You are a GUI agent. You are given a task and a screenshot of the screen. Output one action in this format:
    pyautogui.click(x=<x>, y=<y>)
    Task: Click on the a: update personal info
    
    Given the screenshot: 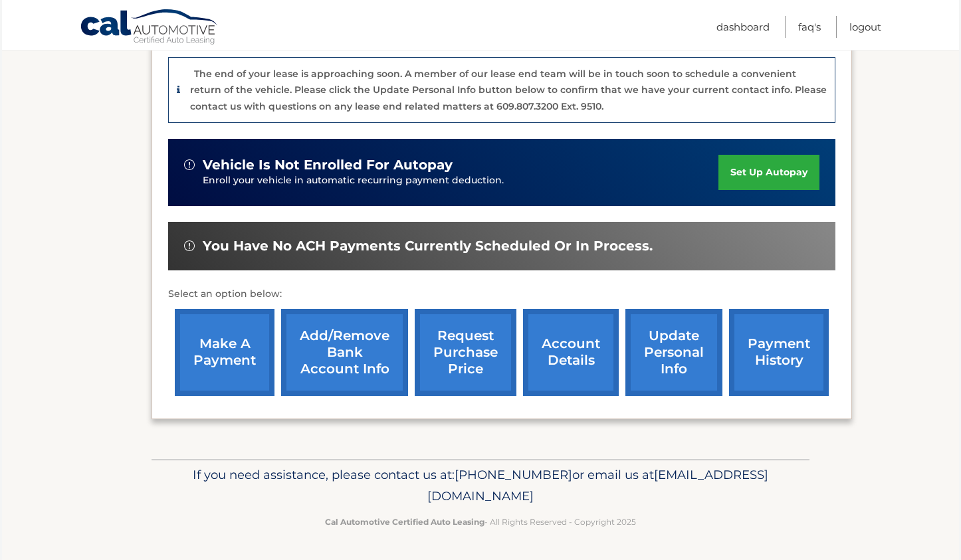 What is the action you would take?
    pyautogui.click(x=674, y=352)
    